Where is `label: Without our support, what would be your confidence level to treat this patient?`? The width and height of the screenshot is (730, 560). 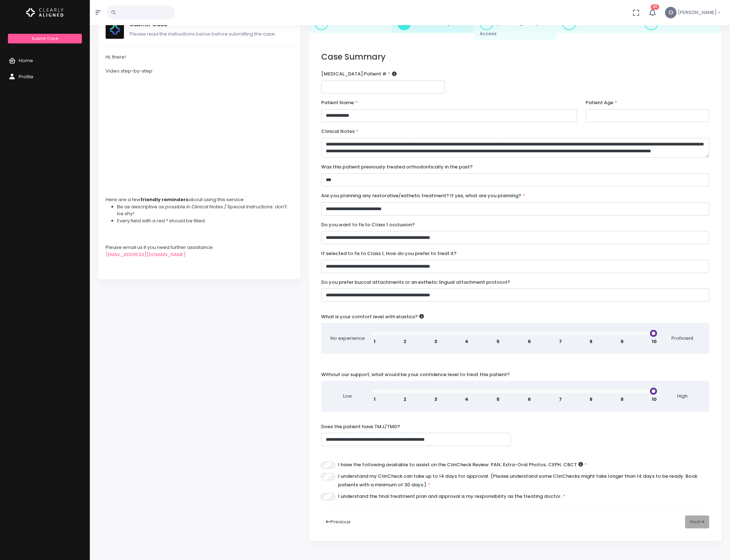 label: Without our support, what would be your confidence level to treat this patient? is located at coordinates (416, 374).